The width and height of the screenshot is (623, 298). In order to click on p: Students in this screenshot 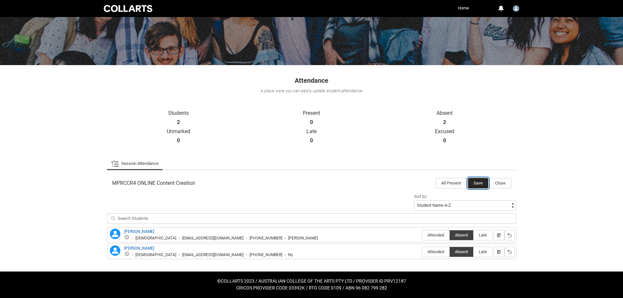, I will do `click(179, 113)`.